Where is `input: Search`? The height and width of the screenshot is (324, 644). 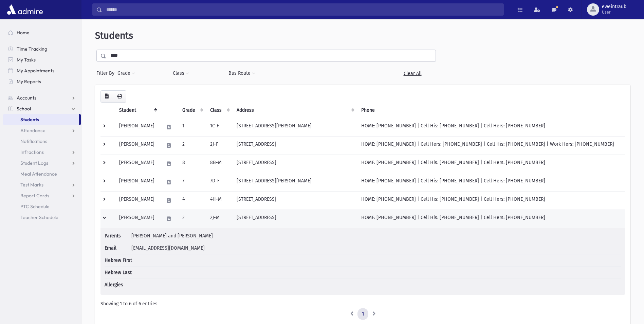
input: Search is located at coordinates (303, 10).